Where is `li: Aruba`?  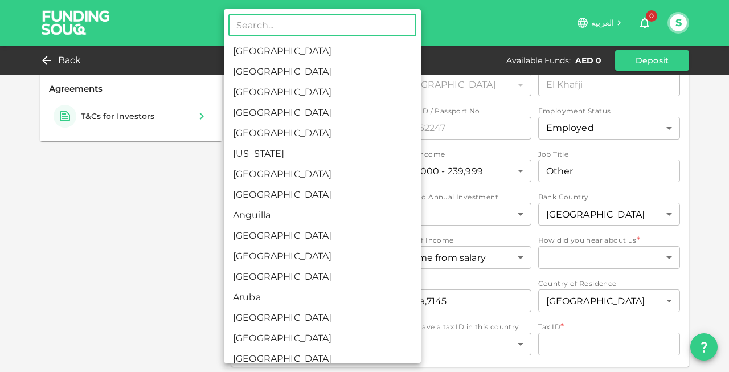
li: Aruba is located at coordinates (322, 297).